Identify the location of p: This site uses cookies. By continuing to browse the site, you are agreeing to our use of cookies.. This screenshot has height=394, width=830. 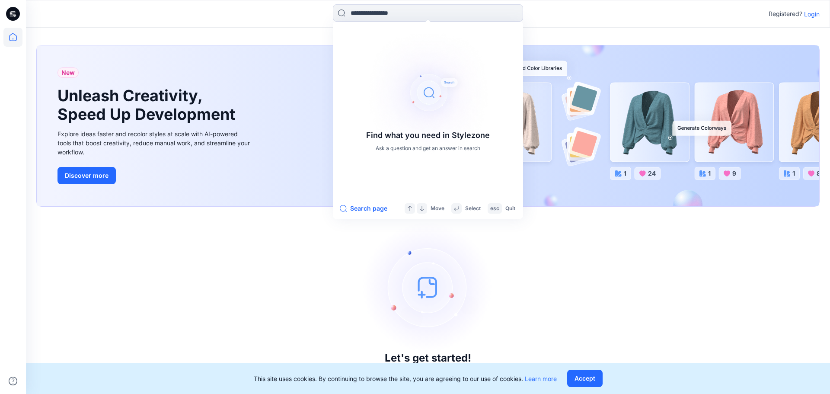
(405, 378).